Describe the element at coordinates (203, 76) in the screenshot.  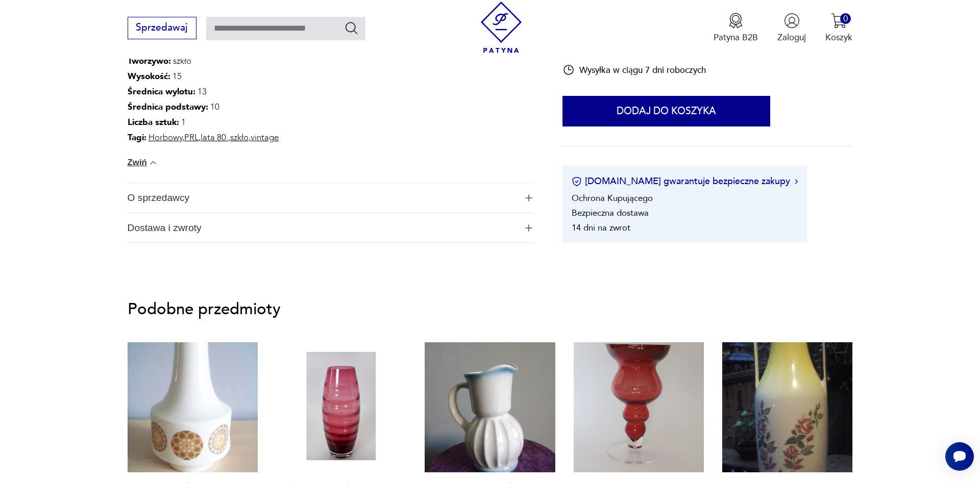
I see `p: 15` at that location.